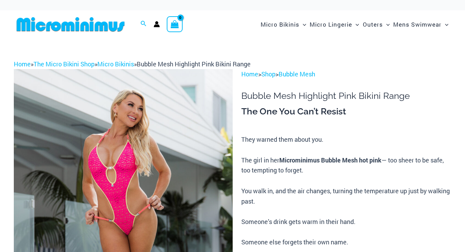 The image size is (465, 252). I want to click on a: Account icon link, so click(157, 24).